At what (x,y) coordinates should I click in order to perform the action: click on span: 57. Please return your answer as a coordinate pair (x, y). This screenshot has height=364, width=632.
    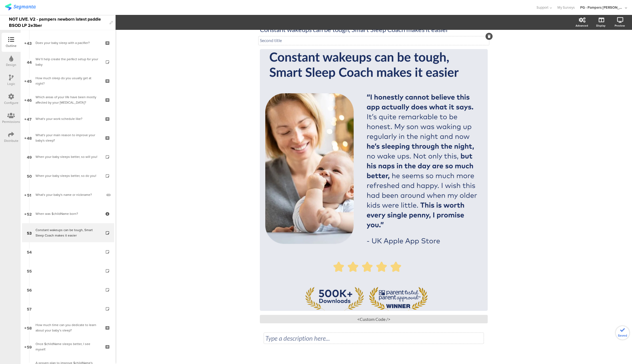
    Looking at the image, I should click on (29, 309).